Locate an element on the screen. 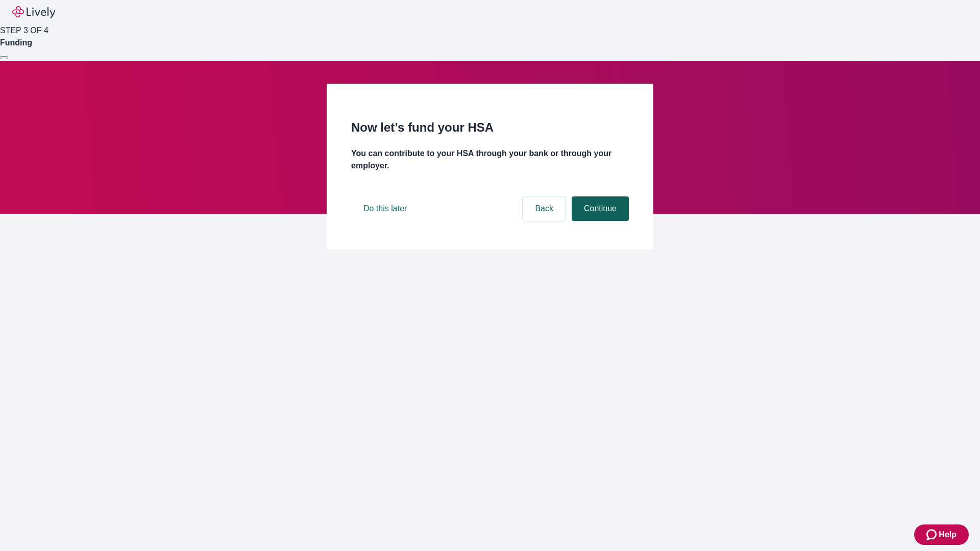  h2: Now let’s fund your HSA is located at coordinates (490, 127).